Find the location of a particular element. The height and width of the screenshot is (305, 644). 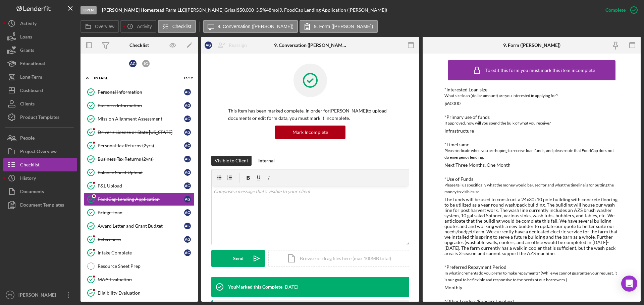

a: Business Tax Returns (2yrs)AG is located at coordinates (139, 159).